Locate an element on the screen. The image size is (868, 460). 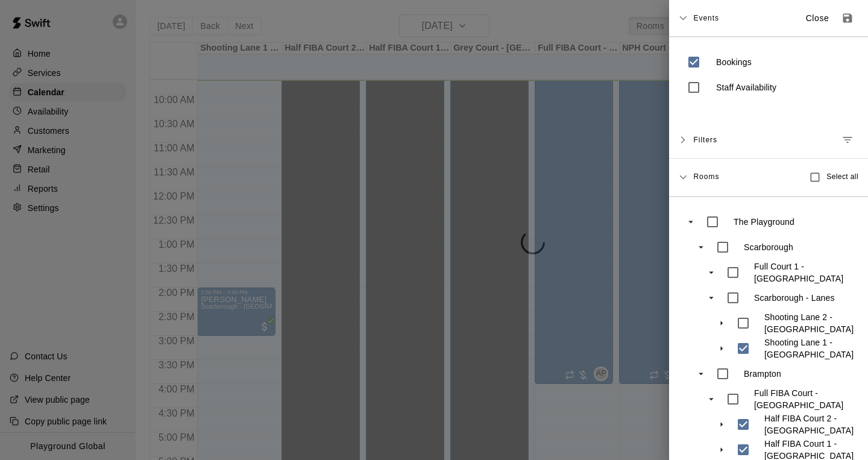
div: FiltersManage filters is located at coordinates (769, 140).